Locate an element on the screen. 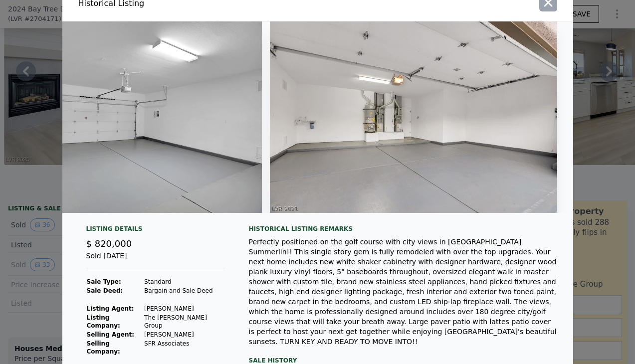 This screenshot has width=635, height=364. strong: Selling Agent: is located at coordinates (111, 335).